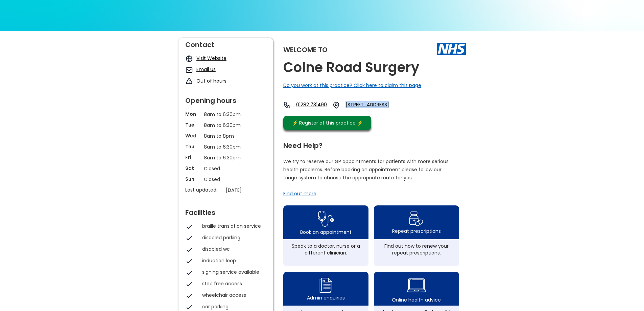 The height and width of the screenshot is (311, 644). Describe the element at coordinates (211, 58) in the screenshot. I see `a: Visit Website` at that location.